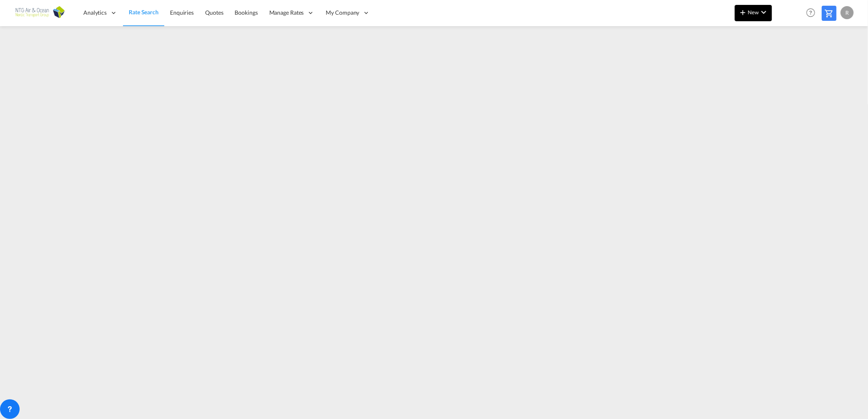 The image size is (868, 419). I want to click on span: Quotes, so click(214, 12).